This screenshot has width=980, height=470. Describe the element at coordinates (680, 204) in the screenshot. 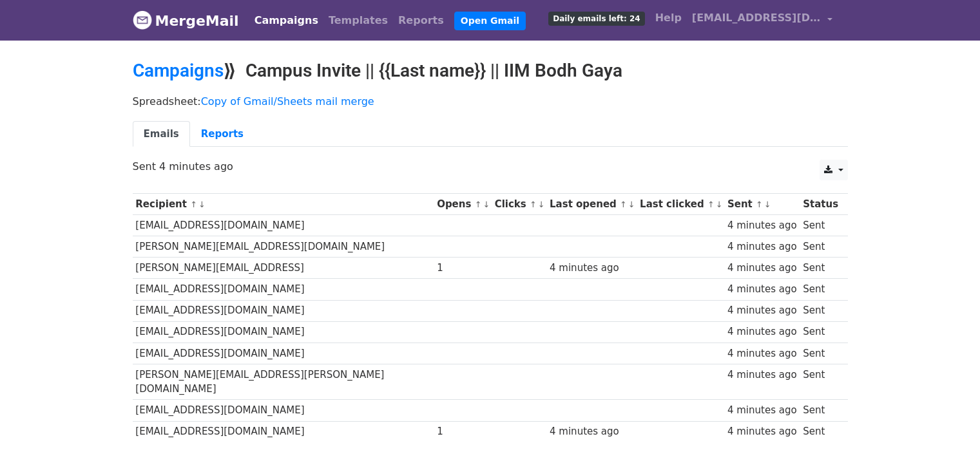

I see `th: Last clicked` at that location.